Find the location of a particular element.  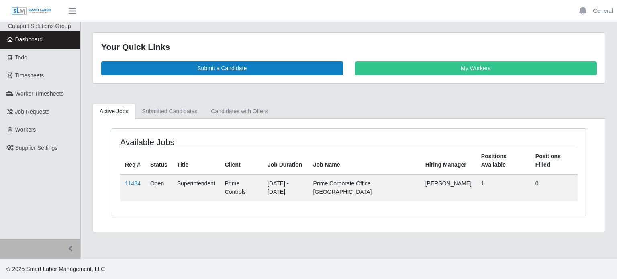

th: Status is located at coordinates (159, 161).